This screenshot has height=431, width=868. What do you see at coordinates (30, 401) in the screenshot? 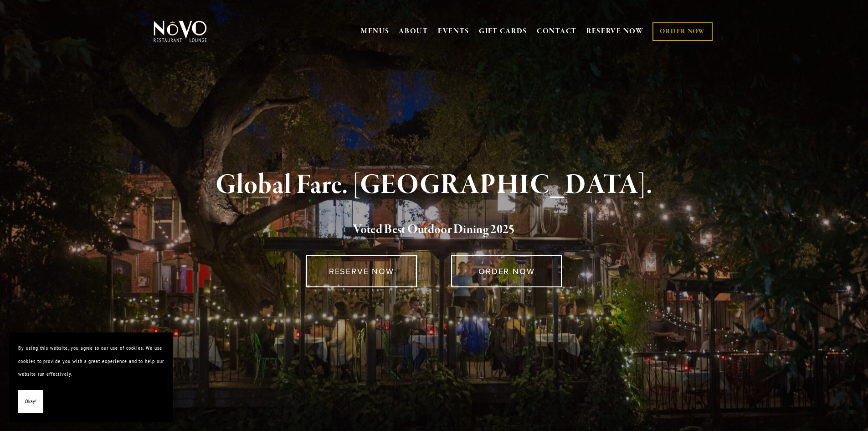
I see `span: Okay!` at bounding box center [30, 401].